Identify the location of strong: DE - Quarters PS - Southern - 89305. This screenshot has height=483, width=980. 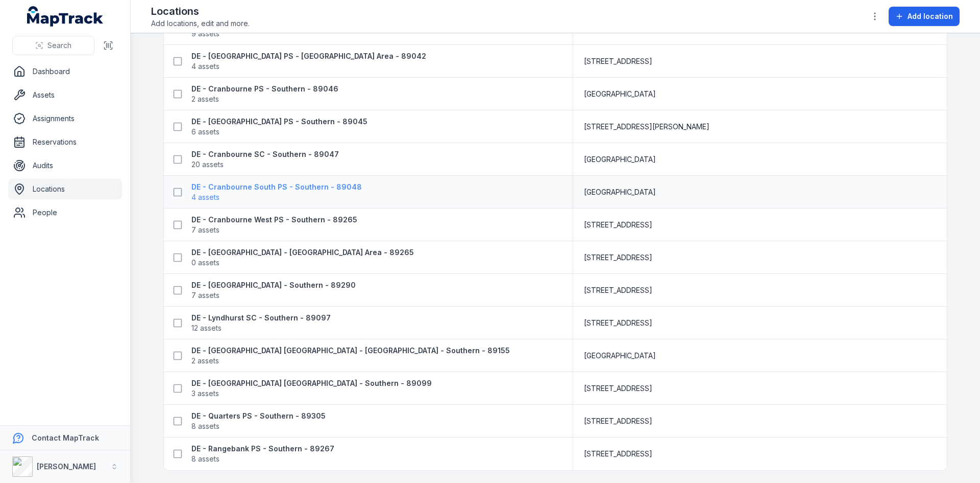
(259, 415).